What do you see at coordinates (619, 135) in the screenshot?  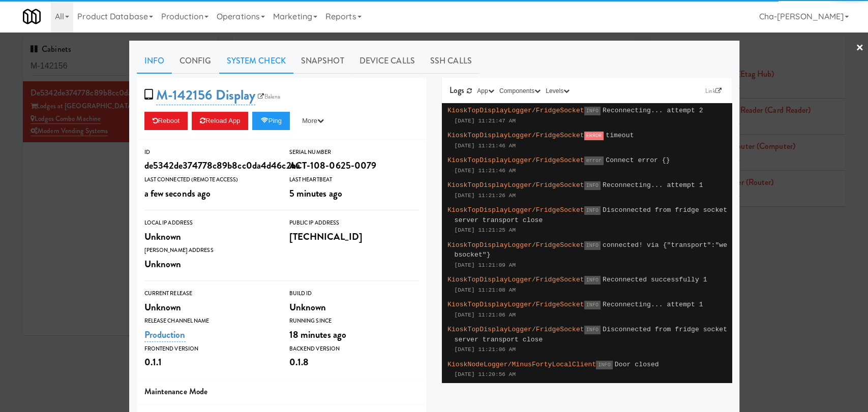 I see `span: timeout` at bounding box center [619, 135].